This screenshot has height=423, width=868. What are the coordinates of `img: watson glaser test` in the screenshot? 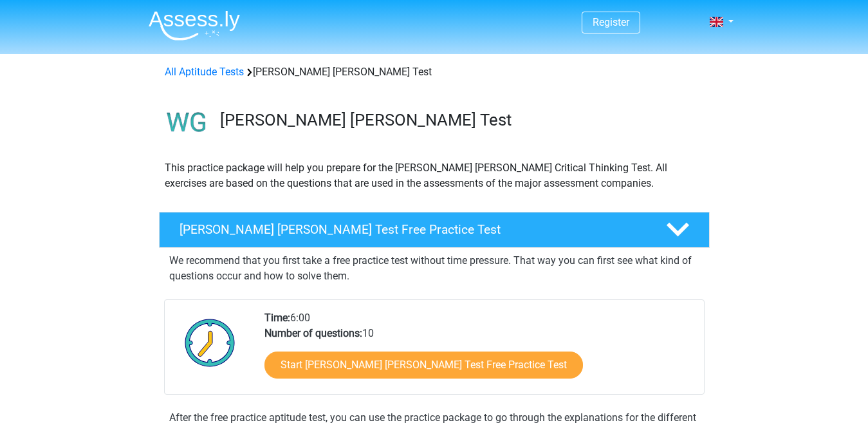 It's located at (187, 122).